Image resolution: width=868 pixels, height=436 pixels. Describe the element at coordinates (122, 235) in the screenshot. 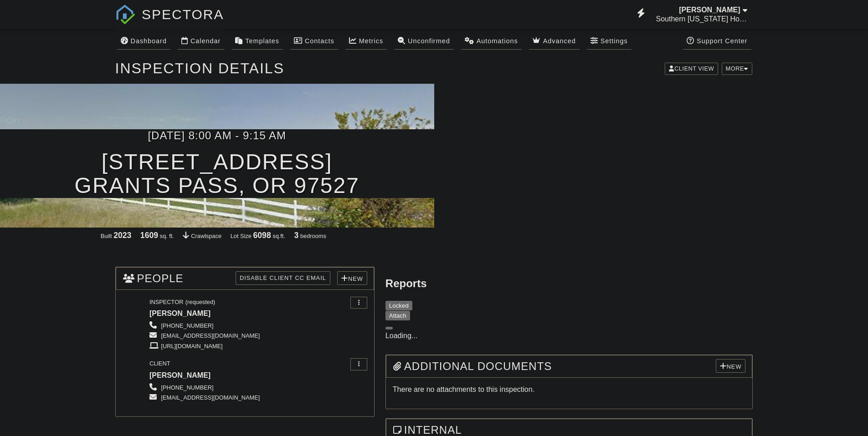

I see `div: 2023` at that location.